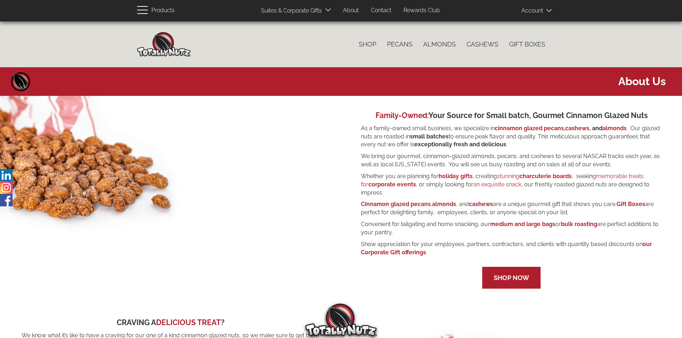 This screenshot has height=338, width=682. What do you see at coordinates (422, 10) in the screenshot?
I see `a: Rewards Club` at bounding box center [422, 10].